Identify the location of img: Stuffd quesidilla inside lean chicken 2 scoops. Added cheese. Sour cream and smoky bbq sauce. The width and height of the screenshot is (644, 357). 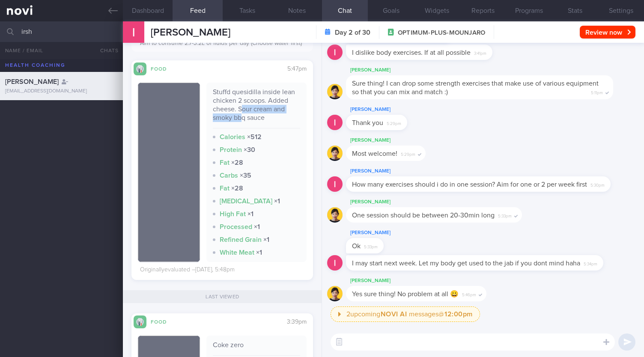
(169, 172).